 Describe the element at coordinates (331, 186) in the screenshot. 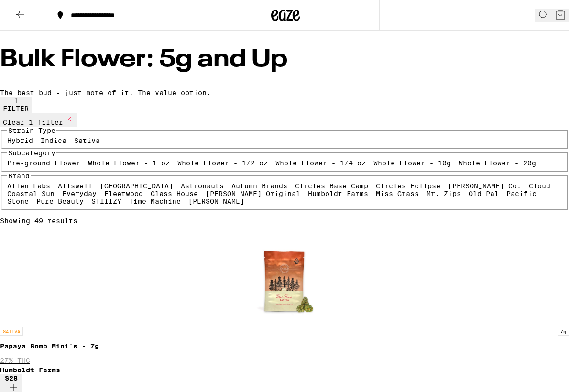

I see `label: Circles Base Camp` at that location.